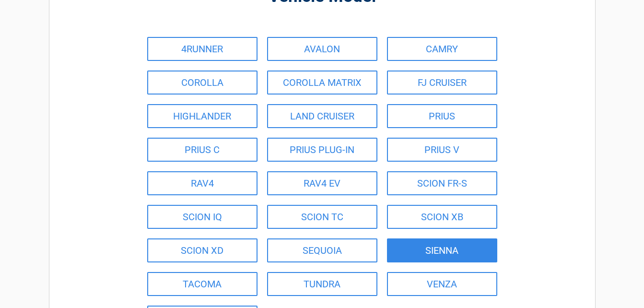 Image resolution: width=644 pixels, height=308 pixels. I want to click on a: AVALON, so click(322, 49).